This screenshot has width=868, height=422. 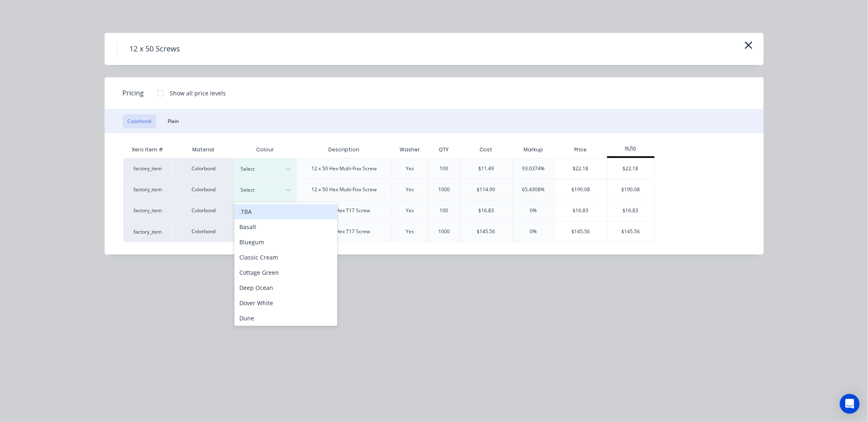 I want to click on div: $114.90, so click(x=486, y=190).